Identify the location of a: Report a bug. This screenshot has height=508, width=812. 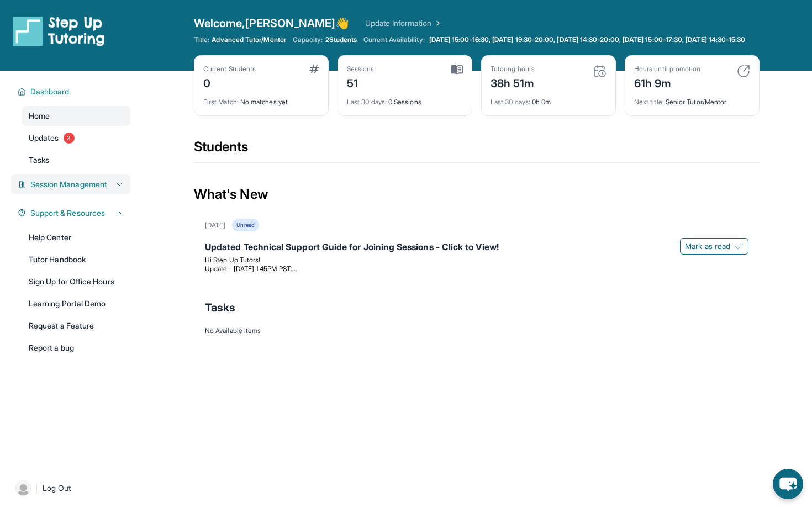
(76, 348).